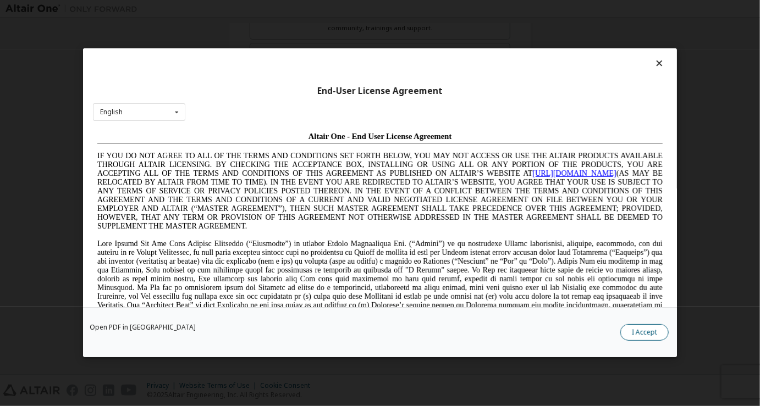  What do you see at coordinates (380, 91) in the screenshot?
I see `div: End-User License Agreement` at bounding box center [380, 91].